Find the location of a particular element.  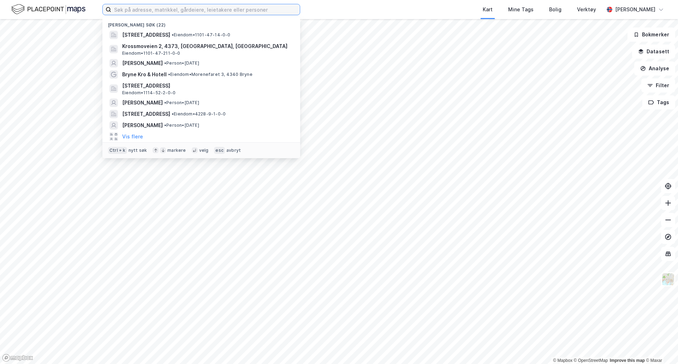

button: Tags is located at coordinates (658, 102).